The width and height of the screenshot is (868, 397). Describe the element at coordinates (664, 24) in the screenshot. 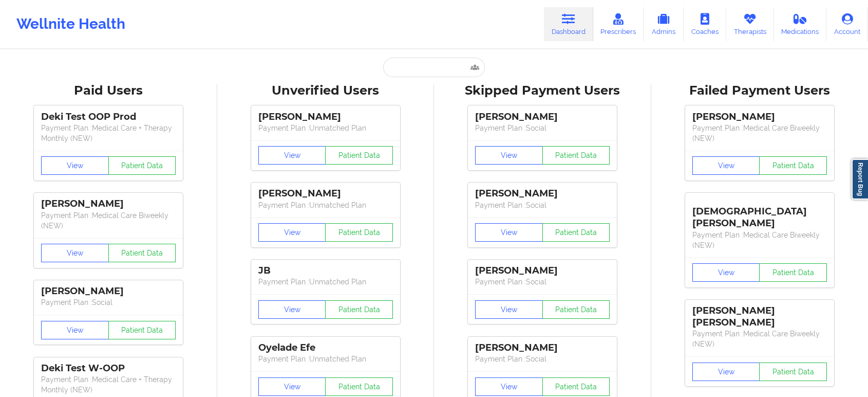

I see `a: Admins` at that location.